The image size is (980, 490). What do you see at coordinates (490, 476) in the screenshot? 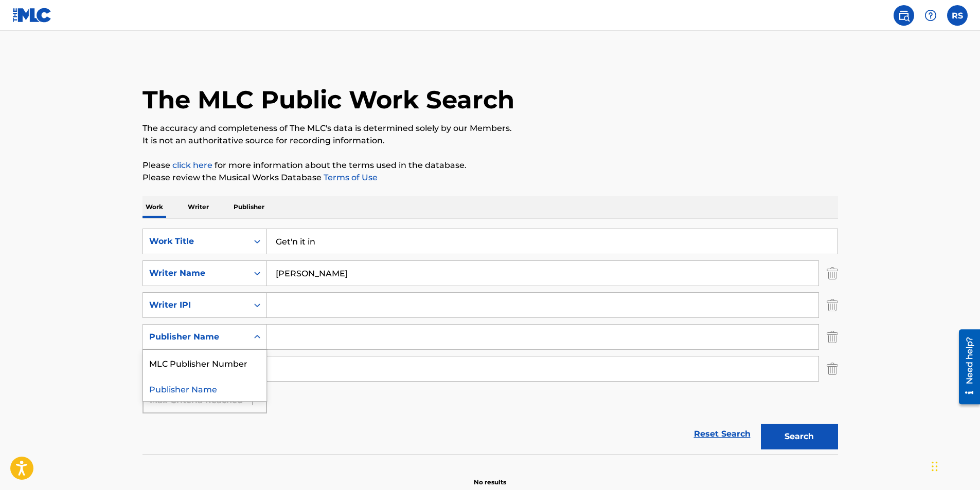
I see `p: No results` at bounding box center [490, 476].